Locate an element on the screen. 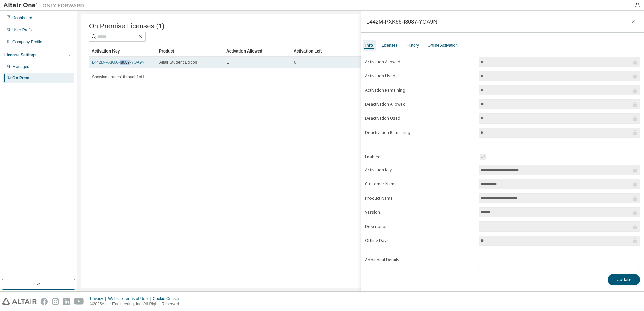 This screenshot has width=644, height=311. label: Deactivation Remaining is located at coordinates (420, 133).